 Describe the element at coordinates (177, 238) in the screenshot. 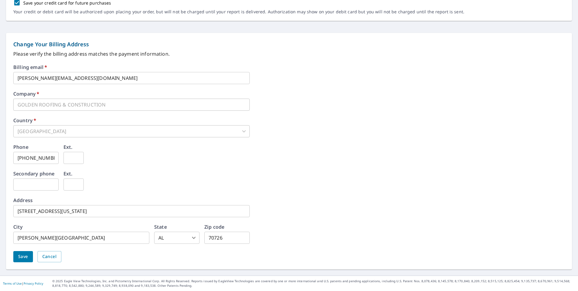

I see `div: AL` at that location.